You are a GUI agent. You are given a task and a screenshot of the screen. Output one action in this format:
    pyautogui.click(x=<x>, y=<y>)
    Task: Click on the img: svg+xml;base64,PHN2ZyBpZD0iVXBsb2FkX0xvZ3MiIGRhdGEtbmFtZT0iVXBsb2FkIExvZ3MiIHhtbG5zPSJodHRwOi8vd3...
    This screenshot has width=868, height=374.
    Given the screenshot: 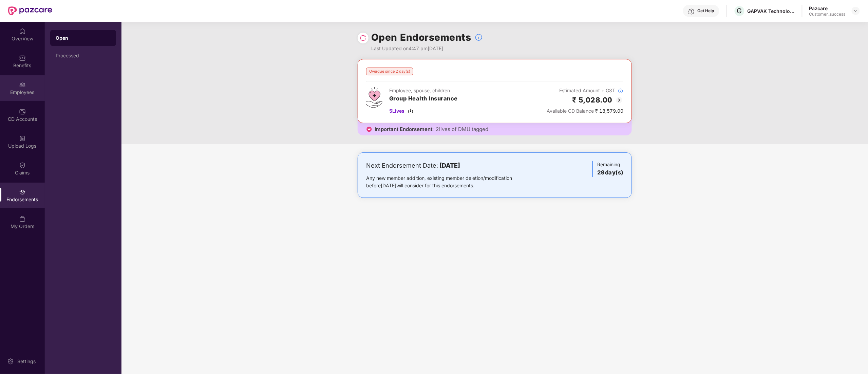 What is the action you would take?
    pyautogui.click(x=23, y=138)
    